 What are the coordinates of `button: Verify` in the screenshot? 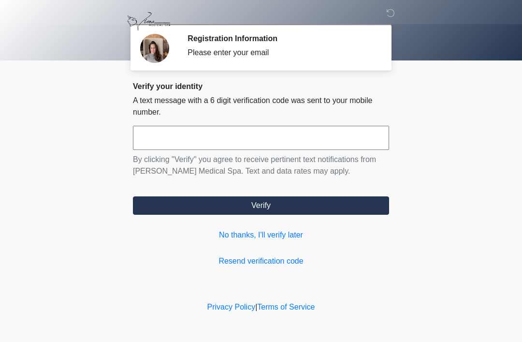 It's located at (261, 206).